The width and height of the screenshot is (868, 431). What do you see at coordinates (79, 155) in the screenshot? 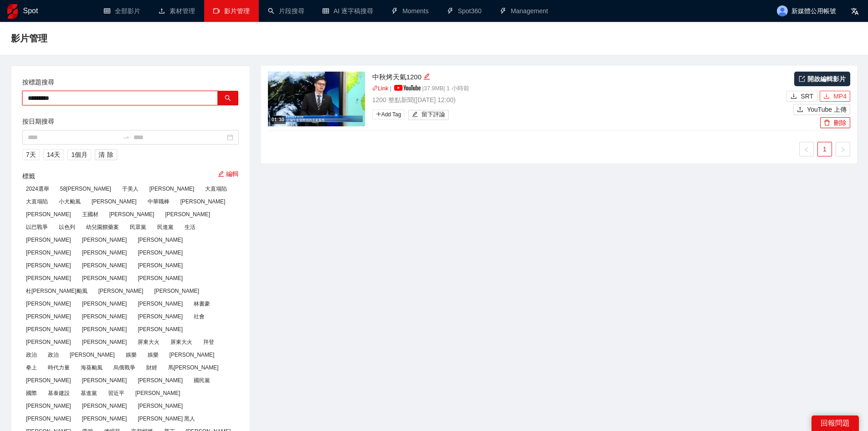
I see `button: 1個月` at bounding box center [79, 155].